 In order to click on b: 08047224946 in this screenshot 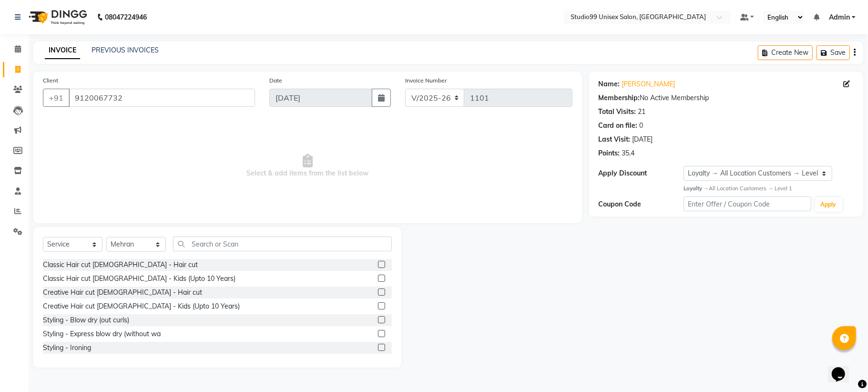, I will do `click(126, 17)`.